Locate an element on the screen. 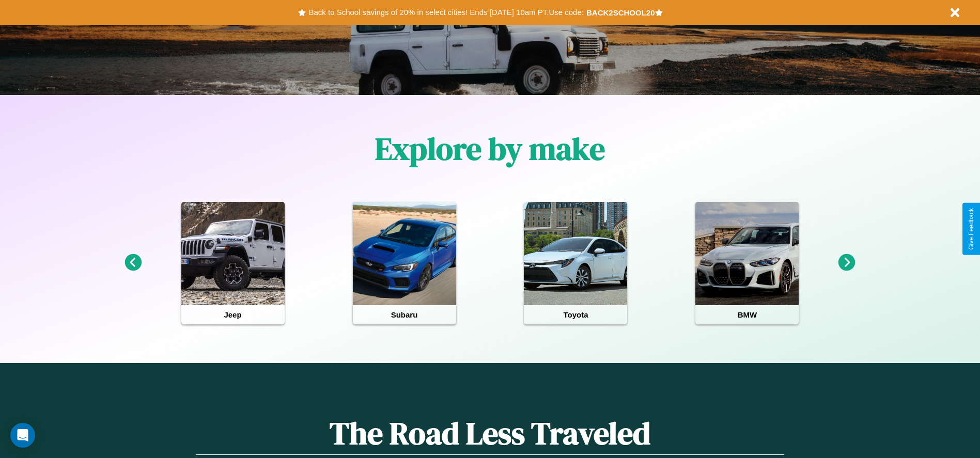  h4: Jeep is located at coordinates (233, 315).